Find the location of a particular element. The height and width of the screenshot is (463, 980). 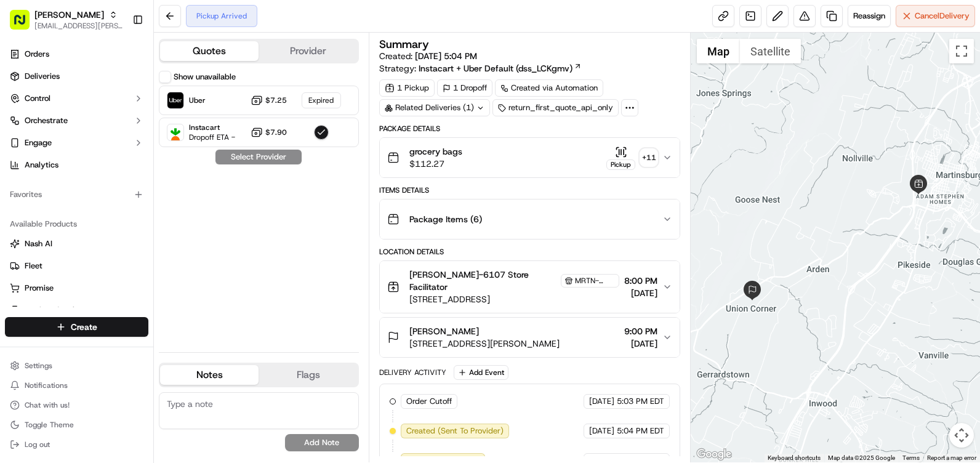

span: Reassign is located at coordinates (869, 16).